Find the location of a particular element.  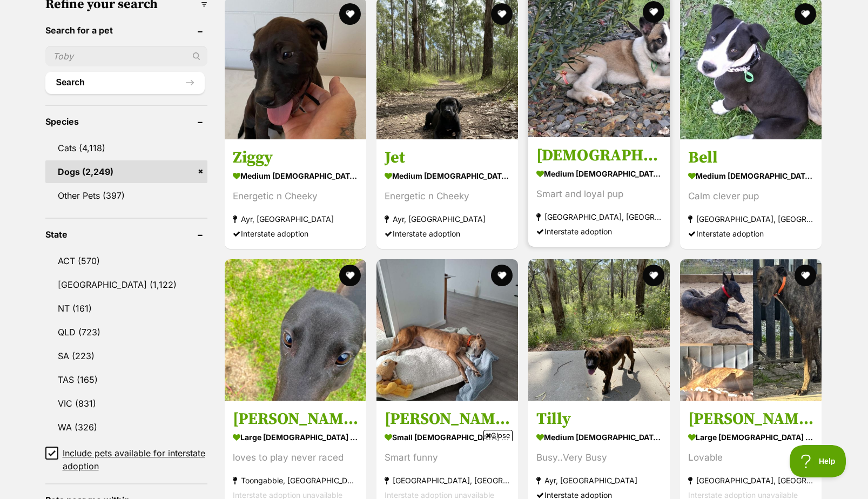

a: Include pets available for interstate adoption is located at coordinates (126, 460).